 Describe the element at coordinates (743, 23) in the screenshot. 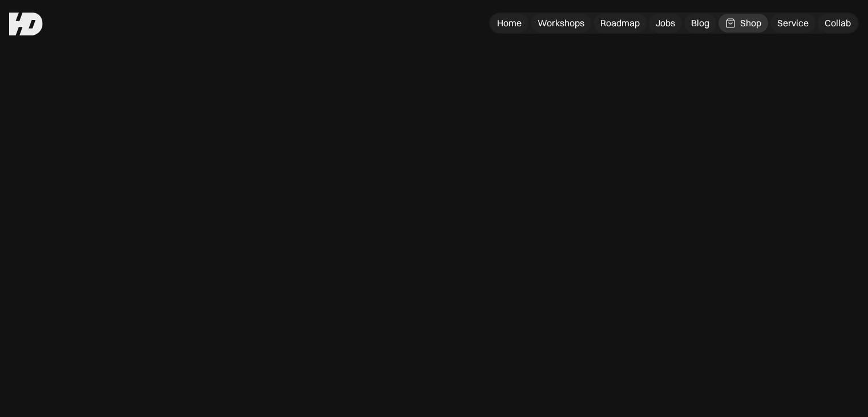

I see `a: Shop` at that location.